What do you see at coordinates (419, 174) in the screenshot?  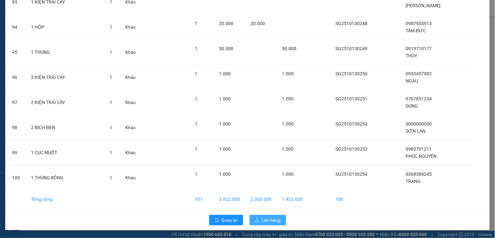 I see `span: 0368384245` at bounding box center [419, 174].